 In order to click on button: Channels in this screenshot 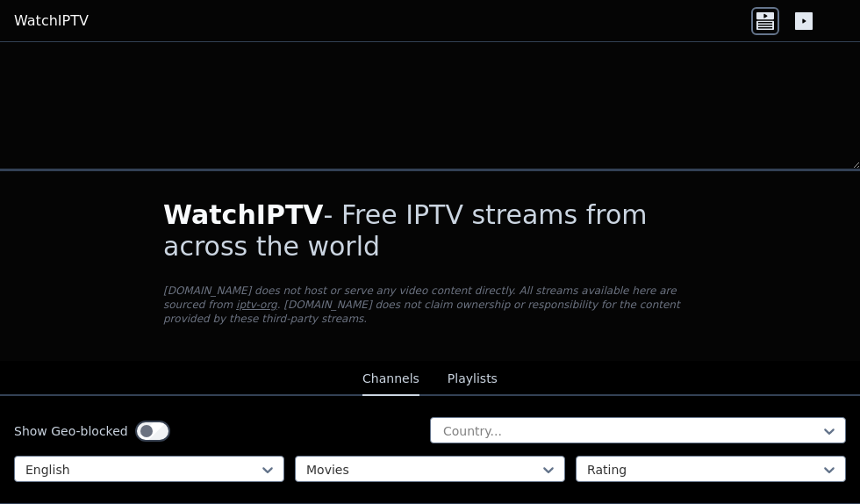, I will do `click(391, 379)`.